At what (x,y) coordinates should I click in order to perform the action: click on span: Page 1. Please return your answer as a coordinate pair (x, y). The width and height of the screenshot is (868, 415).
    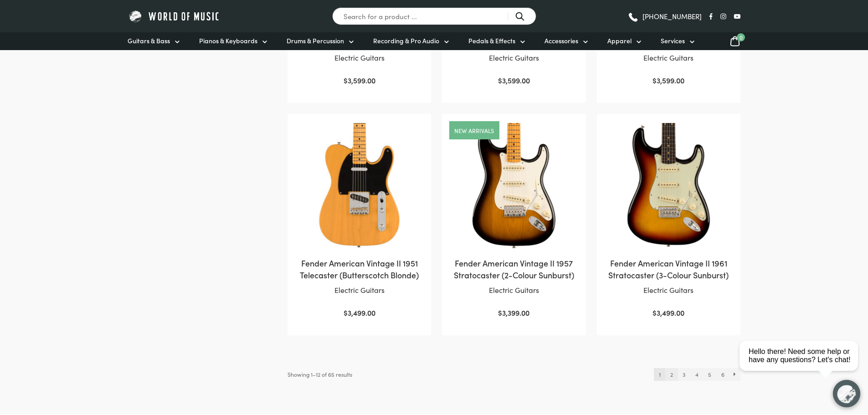
    Looking at the image, I should click on (659, 374).